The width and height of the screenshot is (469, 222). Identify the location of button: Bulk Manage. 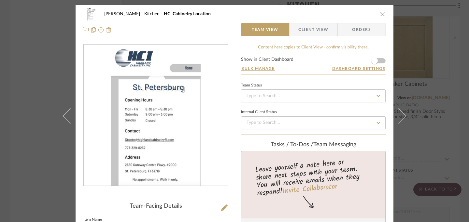
(258, 69).